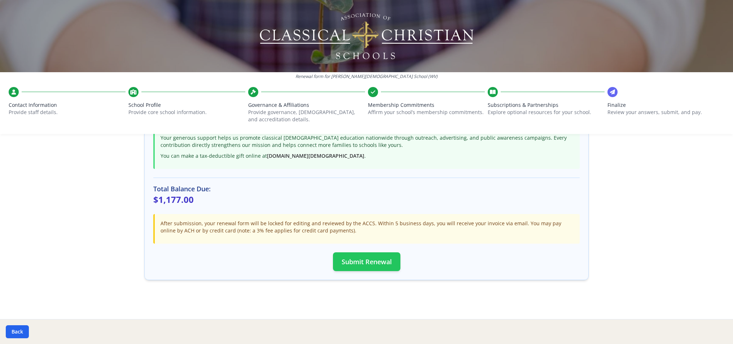 The image size is (733, 344). I want to click on p: Affirm your school’s membership commitments., so click(426, 112).